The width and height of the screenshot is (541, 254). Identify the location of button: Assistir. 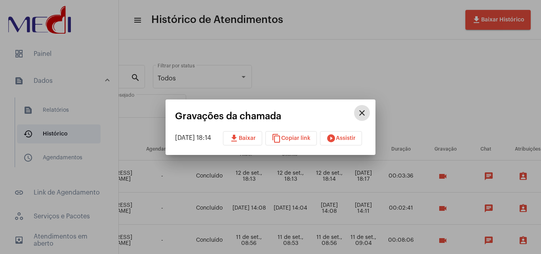
(341, 138).